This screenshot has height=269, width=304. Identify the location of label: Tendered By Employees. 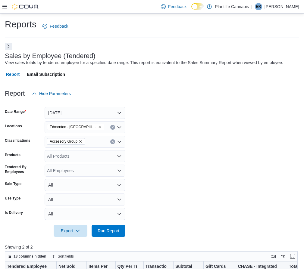
(23, 170).